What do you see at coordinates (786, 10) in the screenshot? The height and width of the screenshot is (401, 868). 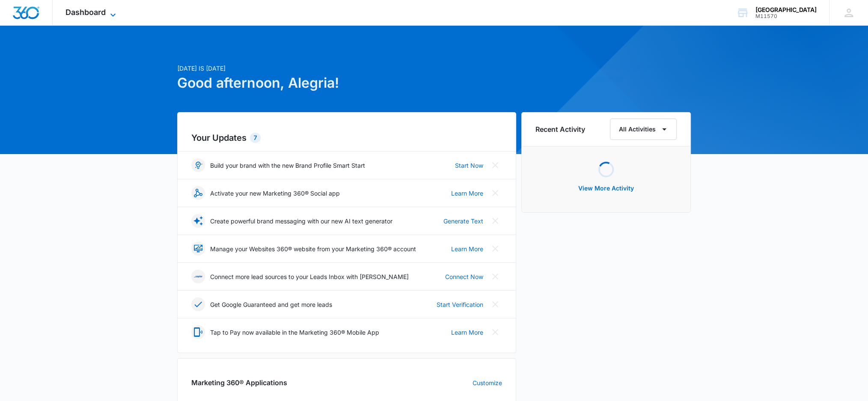 I see `div: account name` at bounding box center [786, 10].